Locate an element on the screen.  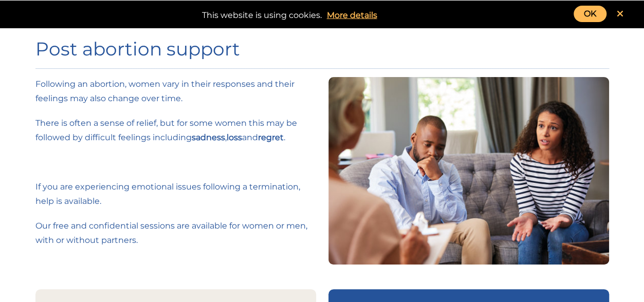
h1: Post abortion support is located at coordinates (322, 49).